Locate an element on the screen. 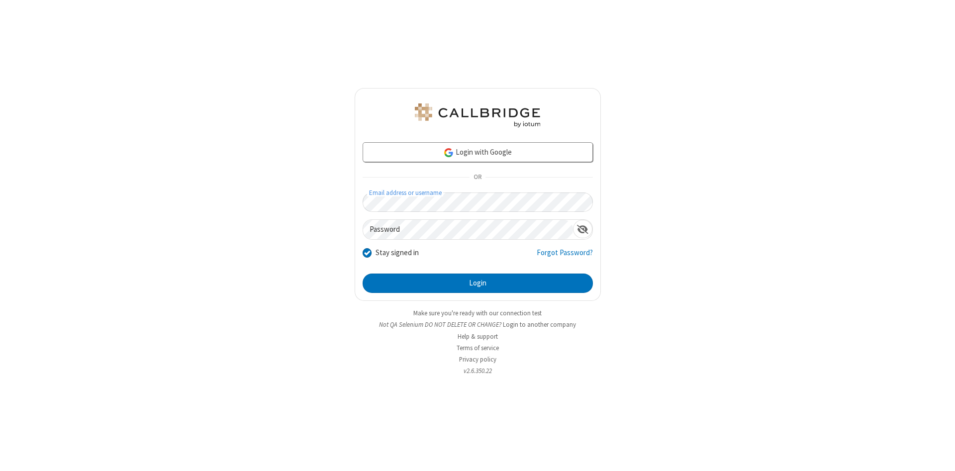 This screenshot has width=955, height=471. li: Not QA Selenium DO NOT DELETE OR CHANGE? is located at coordinates (478, 324).